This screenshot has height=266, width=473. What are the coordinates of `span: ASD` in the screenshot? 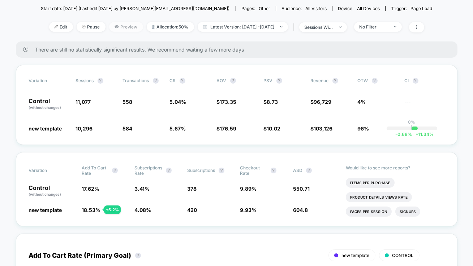 It's located at (298, 170).